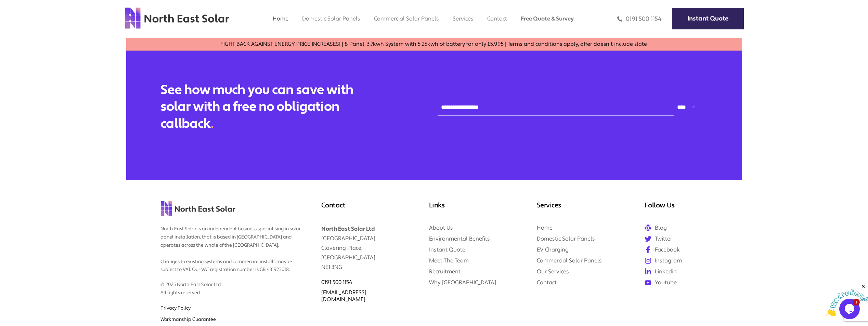 The image size is (868, 326). What do you see at coordinates (175, 308) in the screenshot?
I see `a: Privacy Policy` at bounding box center [175, 308].